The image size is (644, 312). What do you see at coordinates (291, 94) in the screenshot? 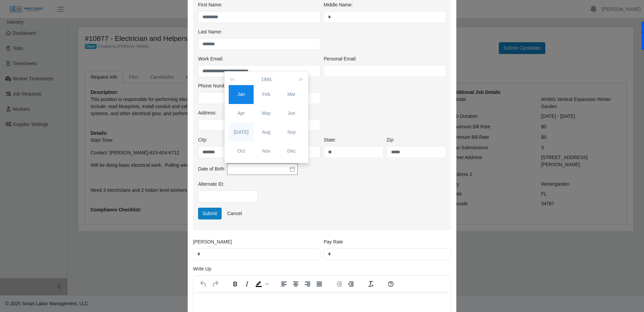
I see `div: Mar` at bounding box center [291, 94].